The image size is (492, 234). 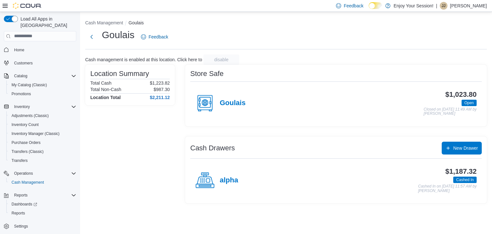 What do you see at coordinates (461, 171) in the screenshot?
I see `h3: $1,187.32` at bounding box center [461, 171].